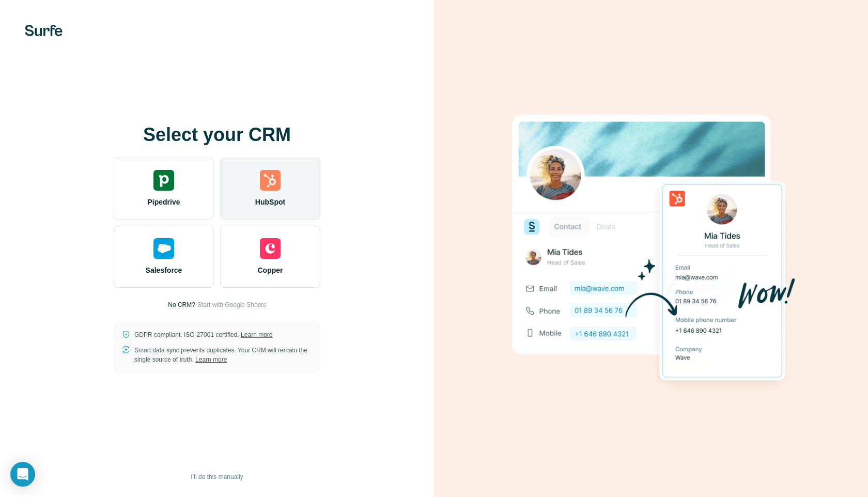  Describe the element at coordinates (23, 474) in the screenshot. I see `div: Open Intercom Messenger` at that location.